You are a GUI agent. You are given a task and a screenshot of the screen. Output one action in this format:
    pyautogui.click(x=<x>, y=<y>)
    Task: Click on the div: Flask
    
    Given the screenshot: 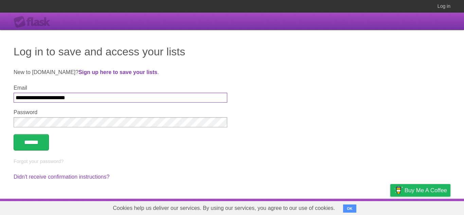 What is the action you would take?
    pyautogui.click(x=34, y=22)
    